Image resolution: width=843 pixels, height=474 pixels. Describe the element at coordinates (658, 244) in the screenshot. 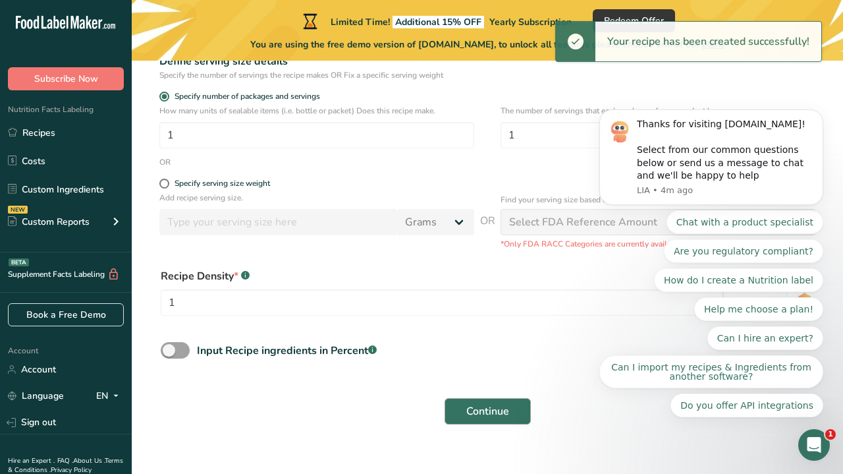

I see `p: *Only FDA RACC Categories are currently available` at that location.